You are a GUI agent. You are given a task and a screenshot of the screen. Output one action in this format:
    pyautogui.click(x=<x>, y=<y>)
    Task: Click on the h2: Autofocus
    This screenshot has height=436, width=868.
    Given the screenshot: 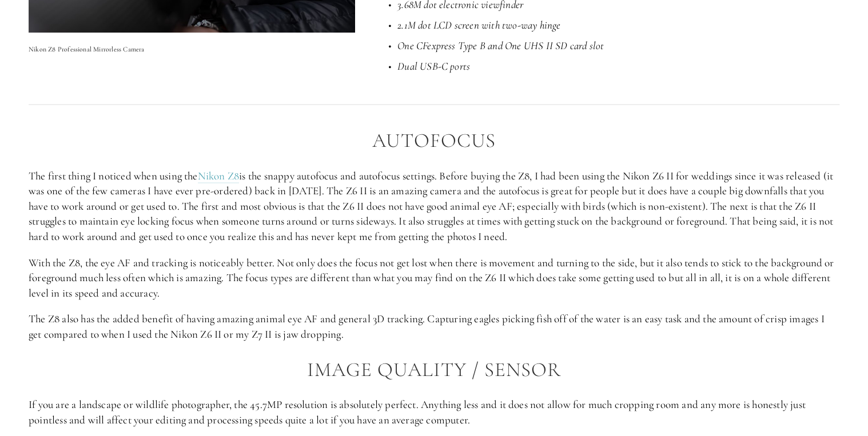 What is the action you would take?
    pyautogui.click(x=434, y=141)
    